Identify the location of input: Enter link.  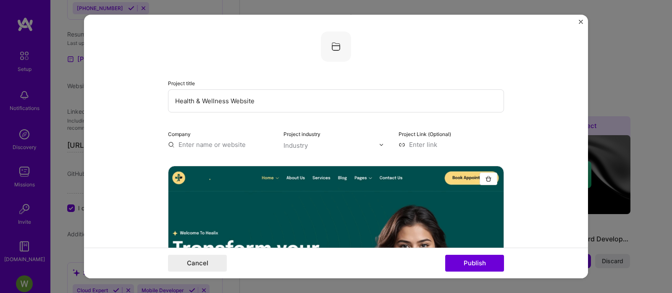
(451, 145).